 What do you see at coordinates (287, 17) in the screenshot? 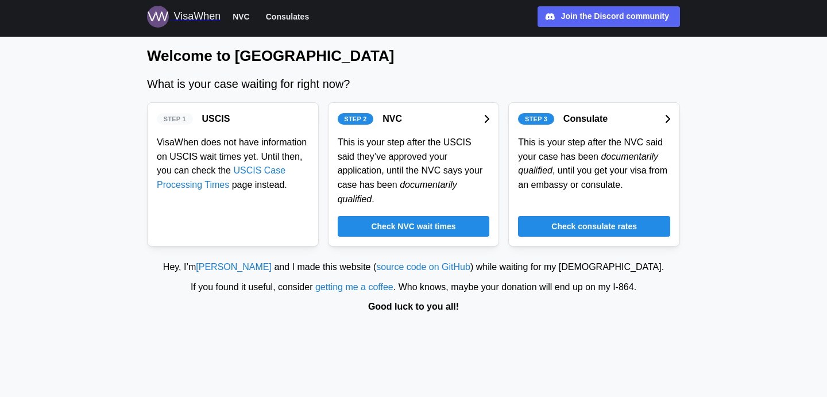
I see `span: Consulates` at bounding box center [287, 17].